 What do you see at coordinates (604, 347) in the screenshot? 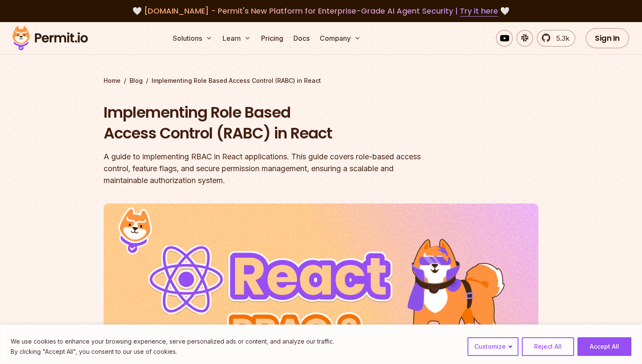
I see `button: Accept All` at bounding box center [604, 347].